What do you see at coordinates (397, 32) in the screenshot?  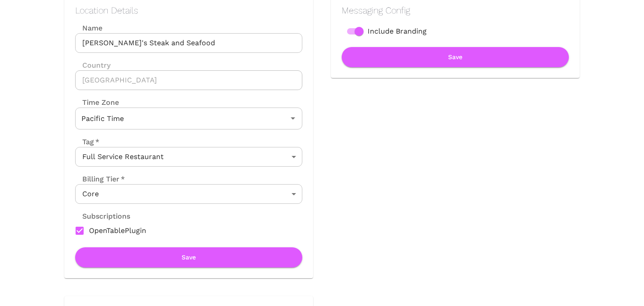 I see `span: Include Branding` at bounding box center [397, 32].